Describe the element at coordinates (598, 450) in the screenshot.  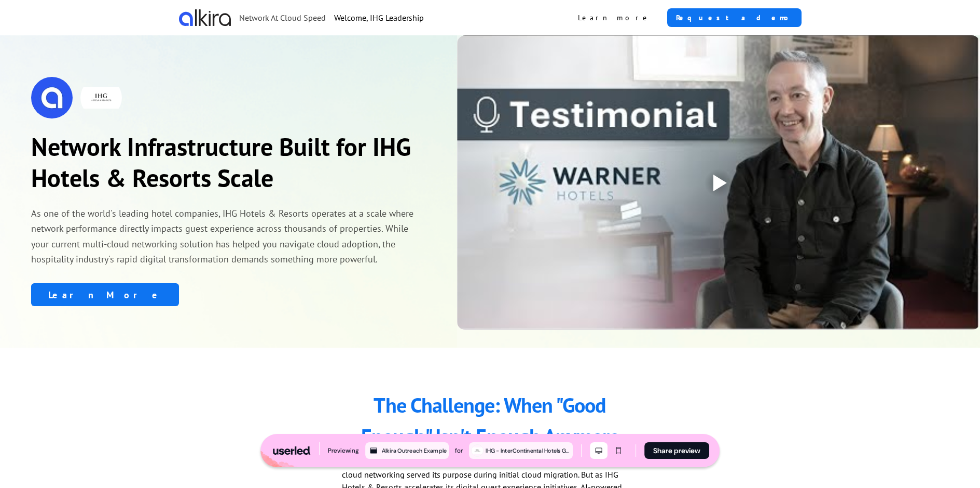
I see `button: Desktop mode` at that location.